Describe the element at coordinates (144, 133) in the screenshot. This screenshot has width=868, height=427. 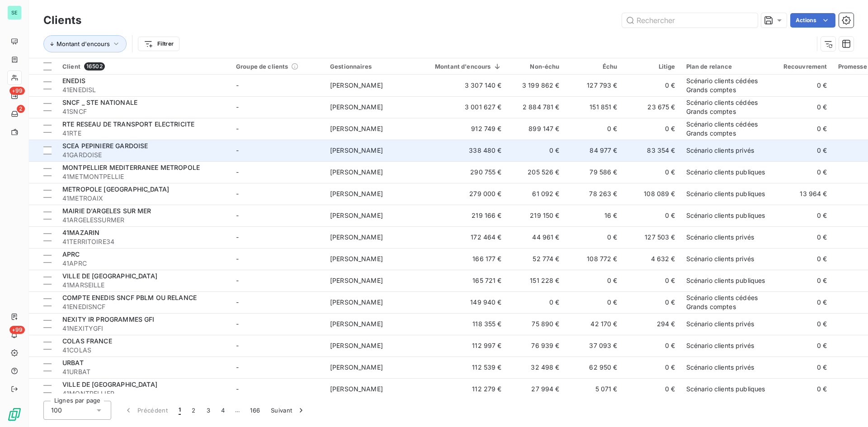
I see `span: 41RTE` at that location.